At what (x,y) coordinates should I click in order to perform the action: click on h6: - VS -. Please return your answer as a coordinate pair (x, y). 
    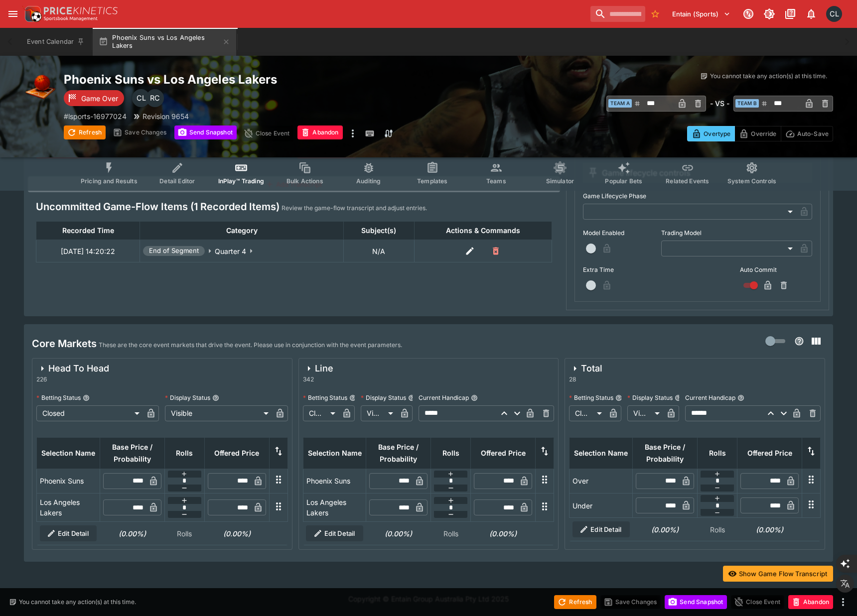
    Looking at the image, I should click on (719, 103).